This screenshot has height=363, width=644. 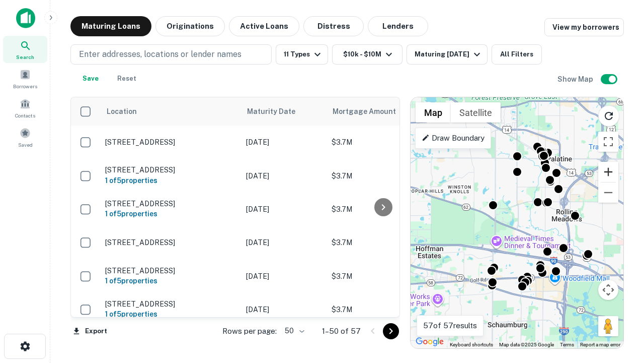 What do you see at coordinates (371, 111) in the screenshot?
I see `span: Mortgage Amount` at bounding box center [371, 111].